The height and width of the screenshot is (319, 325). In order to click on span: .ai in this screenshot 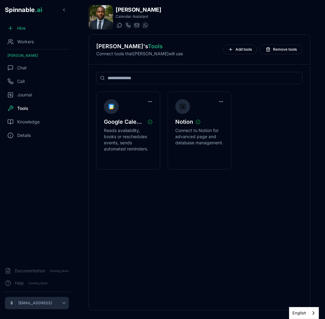, I will do `click(38, 10)`.